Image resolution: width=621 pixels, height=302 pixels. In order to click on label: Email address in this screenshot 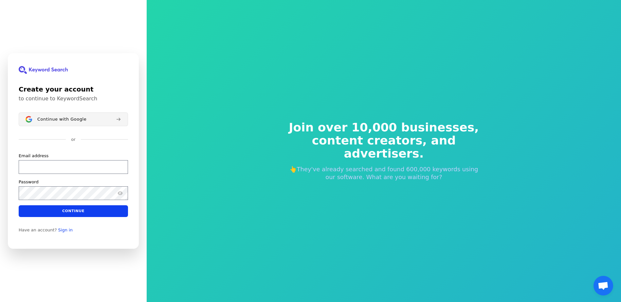, I will do `click(33, 156)`.